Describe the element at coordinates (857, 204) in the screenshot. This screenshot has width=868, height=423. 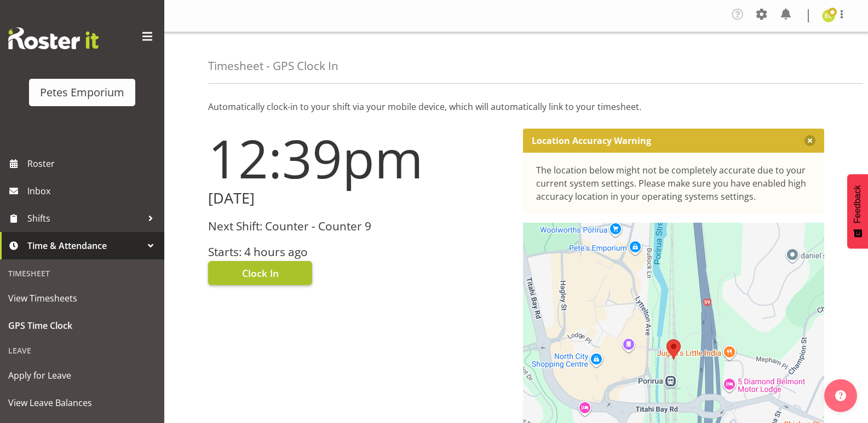
I see `span: Feedback` at that location.